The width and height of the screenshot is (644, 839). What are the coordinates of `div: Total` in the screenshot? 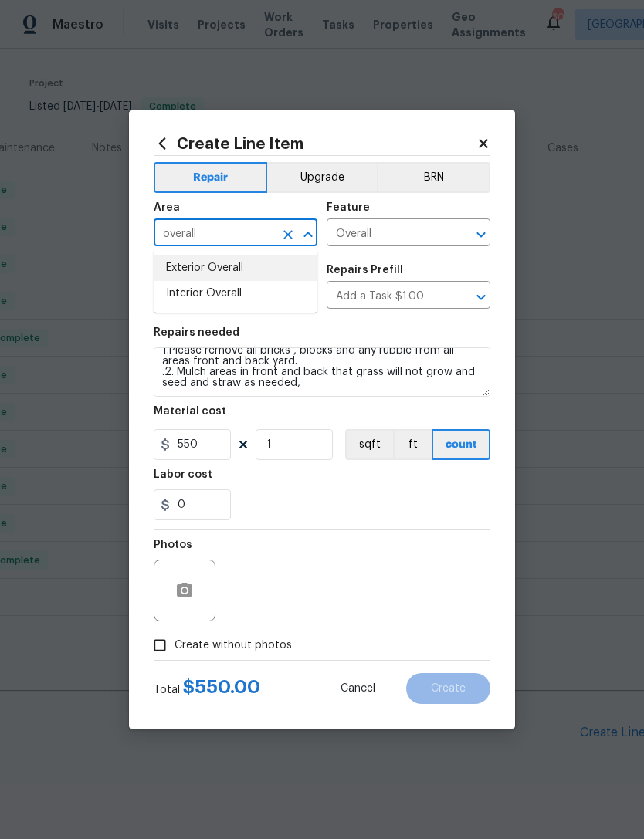 It's located at (207, 689).